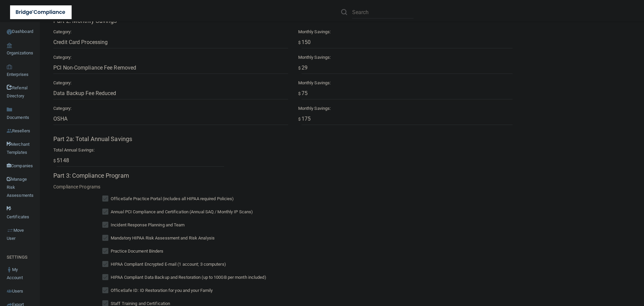 The height and width of the screenshot is (306, 644). I want to click on input: Search, so click(382, 12).